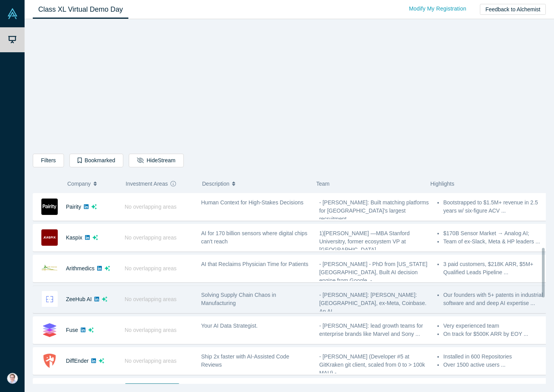 The height and width of the screenshot is (392, 554). Describe the element at coordinates (80, 268) in the screenshot. I see `a: Arithmedics` at that location.